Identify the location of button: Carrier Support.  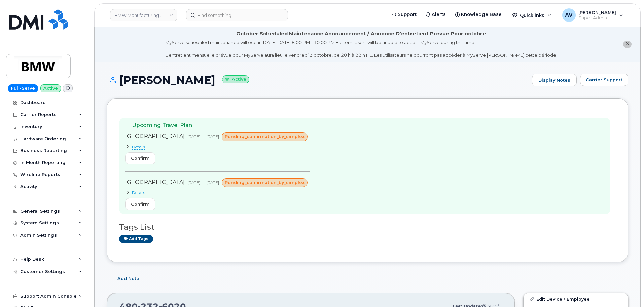
(604, 80).